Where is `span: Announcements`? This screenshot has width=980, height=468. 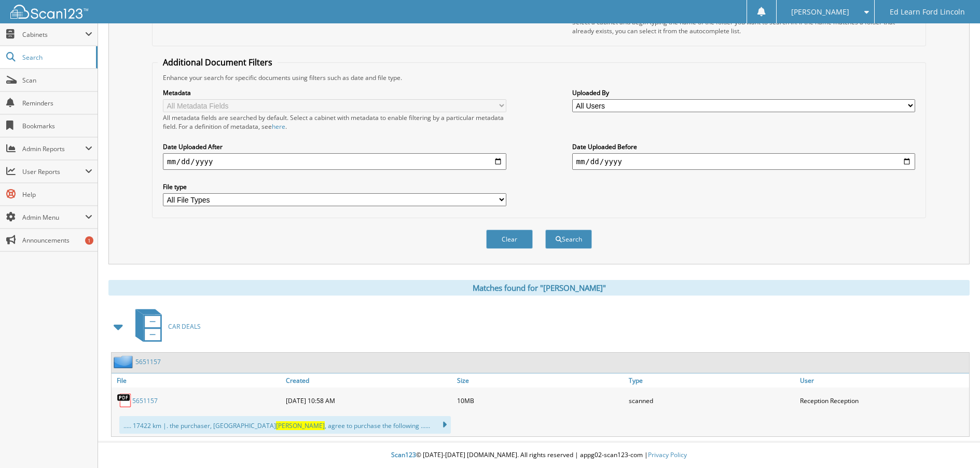 span: Announcements is located at coordinates (57, 240).